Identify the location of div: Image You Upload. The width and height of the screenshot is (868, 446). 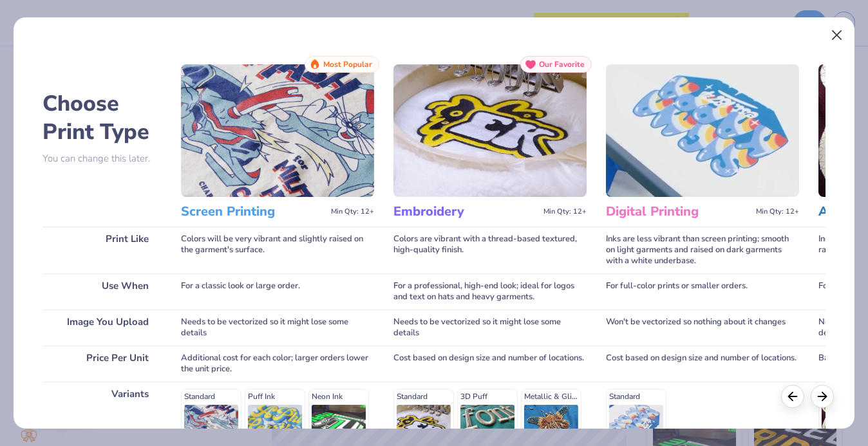
(102, 328).